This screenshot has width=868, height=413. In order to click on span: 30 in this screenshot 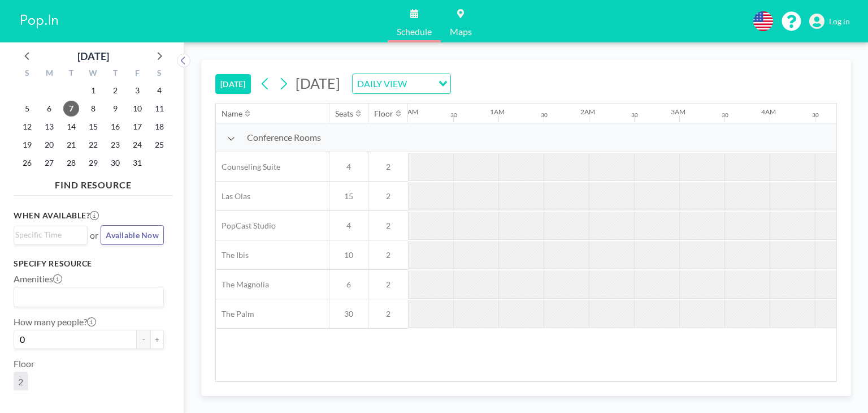, I will do `click(349, 314)`.